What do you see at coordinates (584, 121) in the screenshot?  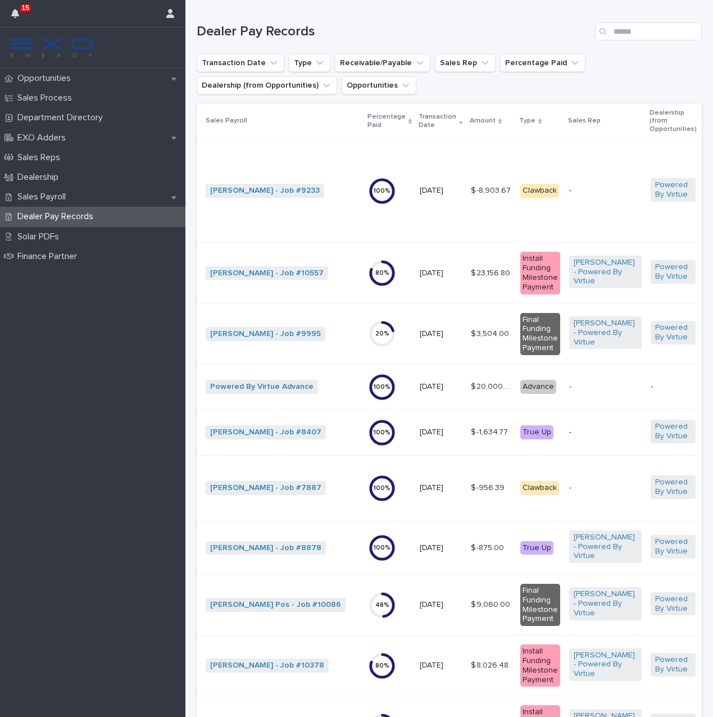 I see `p: Sales Rep` at bounding box center [584, 121].